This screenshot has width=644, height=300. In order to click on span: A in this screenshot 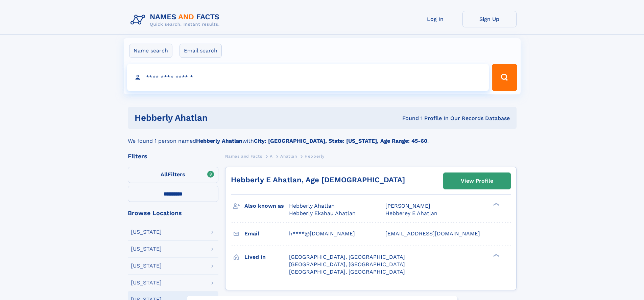, I will do `click(271, 156)`.